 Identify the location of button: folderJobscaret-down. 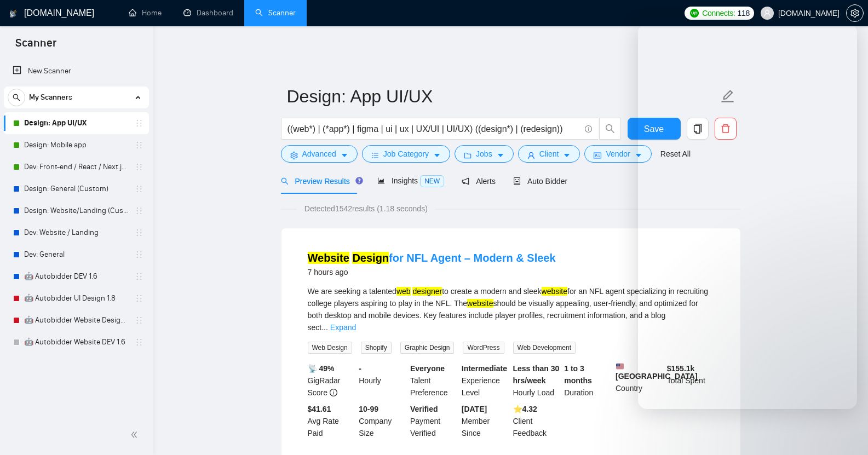
(484, 154).